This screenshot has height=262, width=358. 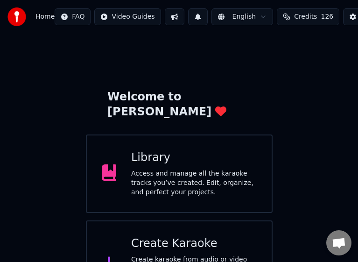 What do you see at coordinates (193, 158) in the screenshot?
I see `div: Library` at bounding box center [193, 158].